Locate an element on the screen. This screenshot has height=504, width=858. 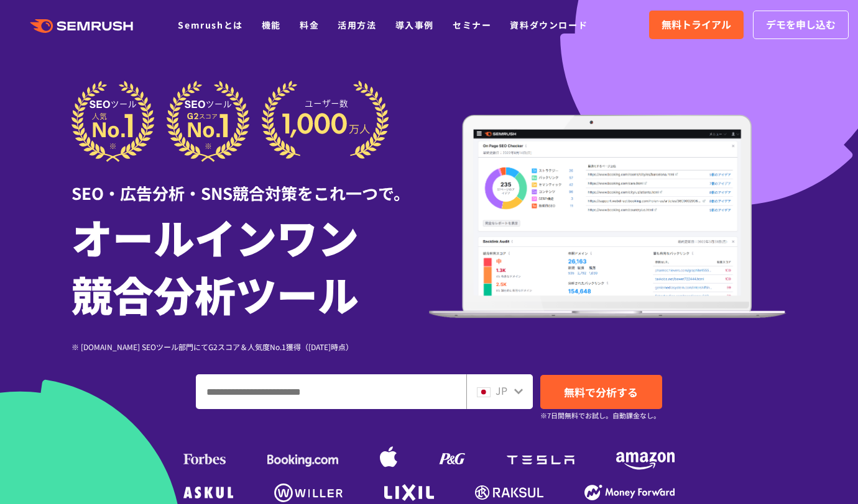
a: 導入事例 is located at coordinates (415, 25).